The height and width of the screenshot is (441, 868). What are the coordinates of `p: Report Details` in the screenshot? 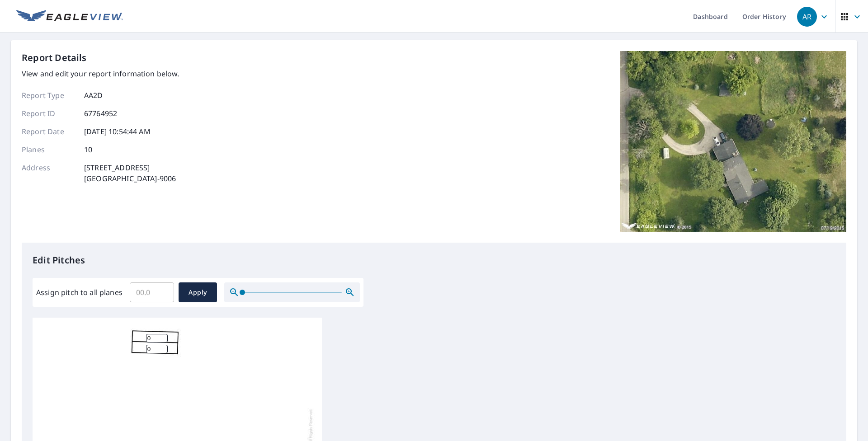 It's located at (54, 58).